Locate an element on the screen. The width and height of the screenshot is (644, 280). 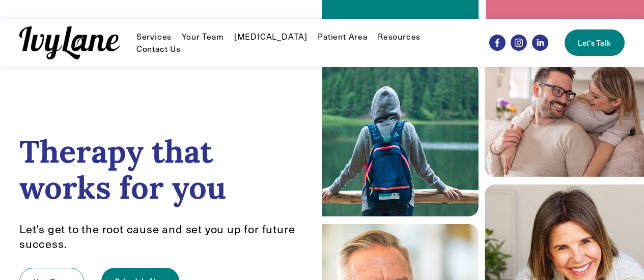
a: Contact Us is located at coordinates (158, 49).